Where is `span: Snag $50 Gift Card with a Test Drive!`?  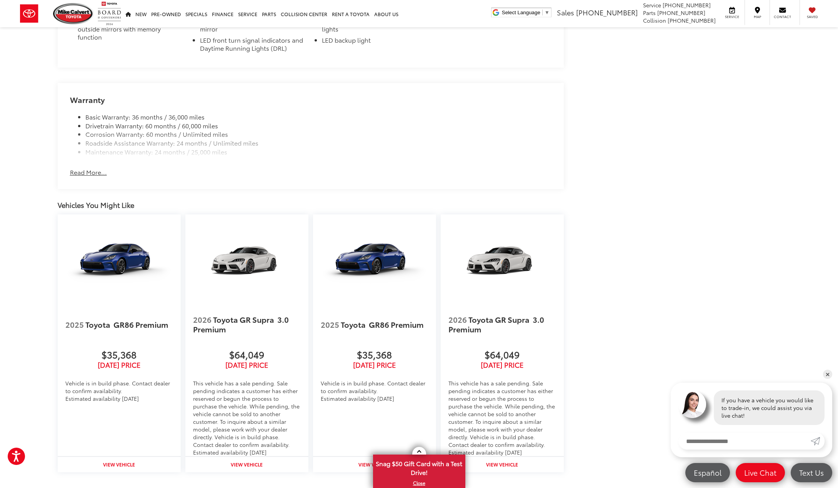
span: Snag $50 Gift Card with a Test Drive! is located at coordinates (419, 467).